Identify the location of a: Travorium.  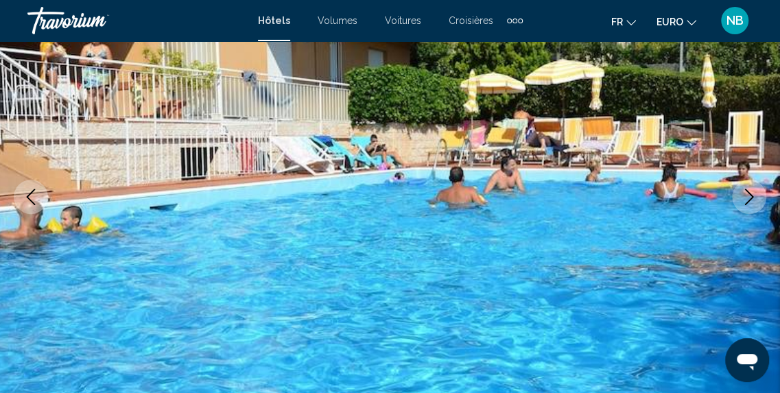
(136, 21).